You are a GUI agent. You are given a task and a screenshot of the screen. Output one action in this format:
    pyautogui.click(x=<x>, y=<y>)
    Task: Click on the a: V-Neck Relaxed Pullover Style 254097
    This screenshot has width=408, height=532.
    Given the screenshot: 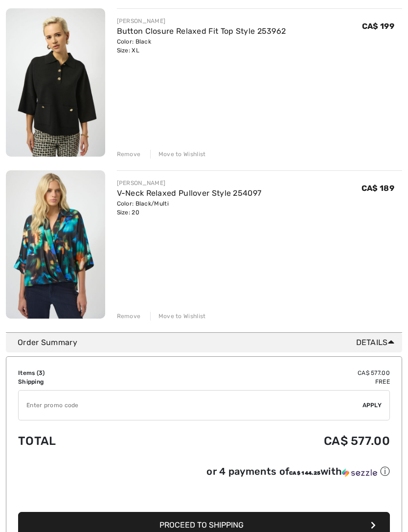 What is the action you would take?
    pyautogui.click(x=189, y=193)
    